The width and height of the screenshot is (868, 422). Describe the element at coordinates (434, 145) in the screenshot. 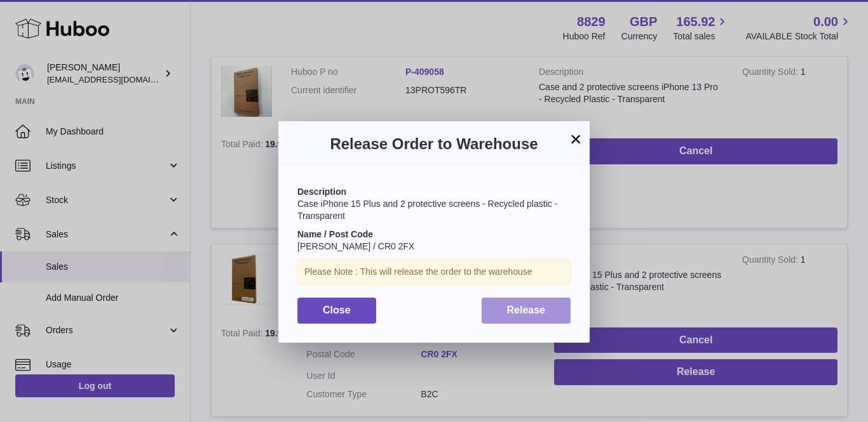

I see `h3: Release Order to Warehouse` at that location.